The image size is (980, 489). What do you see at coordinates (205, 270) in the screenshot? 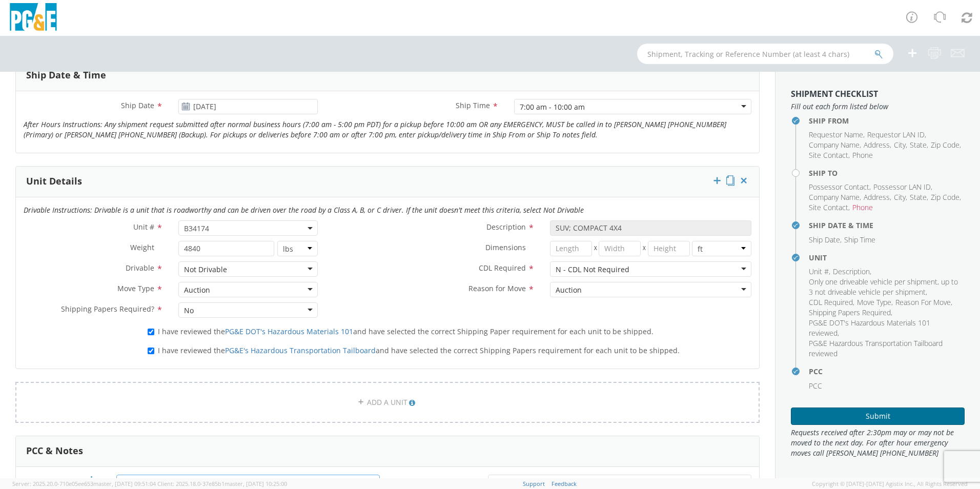
I see `div: Not Drivable` at bounding box center [205, 270].